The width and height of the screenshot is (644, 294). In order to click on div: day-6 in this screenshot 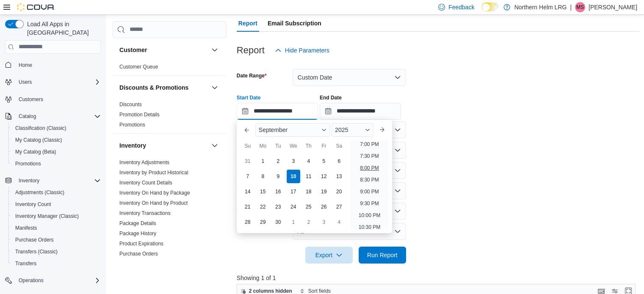, I will do `click(339, 161)`.